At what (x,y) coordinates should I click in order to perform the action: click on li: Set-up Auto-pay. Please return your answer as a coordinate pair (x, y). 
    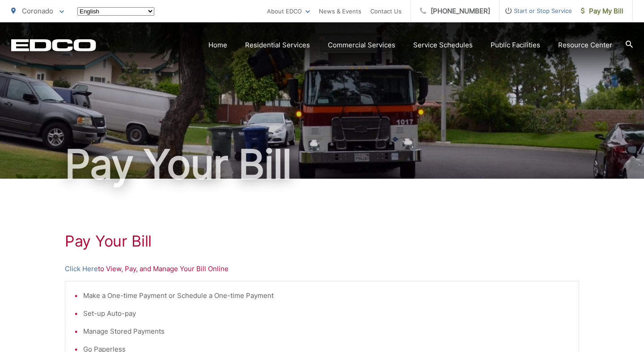
    Looking at the image, I should click on (326, 314).